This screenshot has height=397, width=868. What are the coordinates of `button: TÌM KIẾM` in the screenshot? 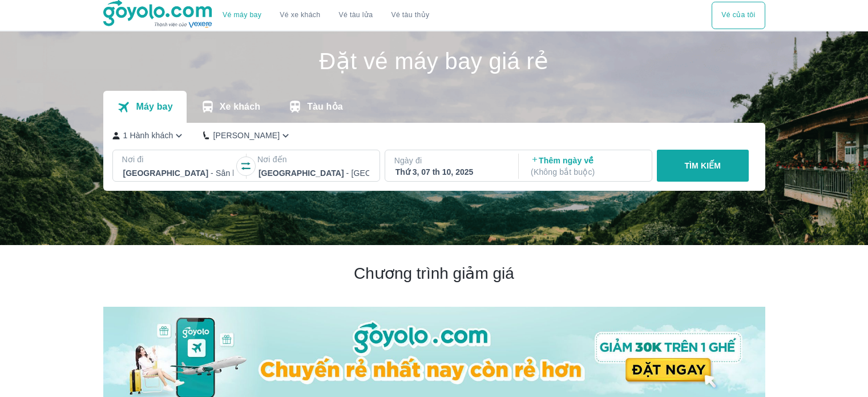 It's located at (702, 166).